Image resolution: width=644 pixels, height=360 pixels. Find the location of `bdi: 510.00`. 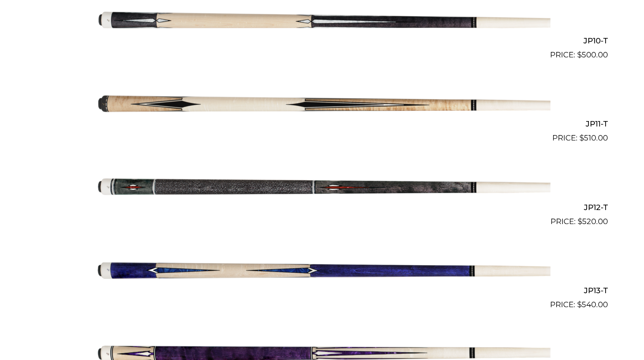

bdi: 510.00 is located at coordinates (593, 138).